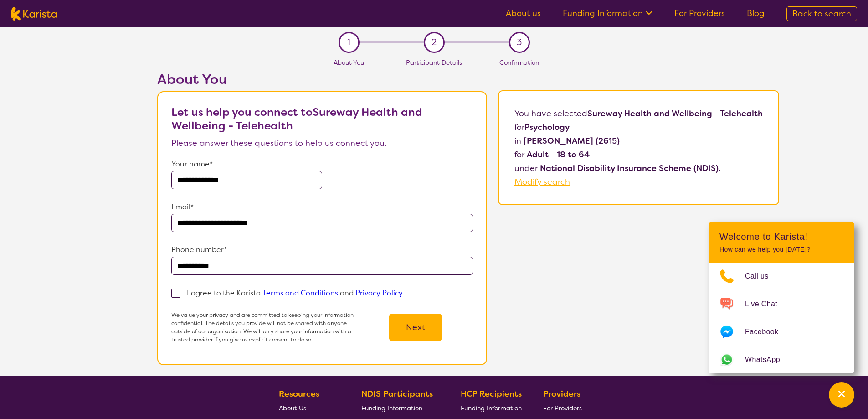 The height and width of the screenshot is (419, 868). What do you see at coordinates (546, 128) in the screenshot?
I see `b: Psychology` at bounding box center [546, 128].